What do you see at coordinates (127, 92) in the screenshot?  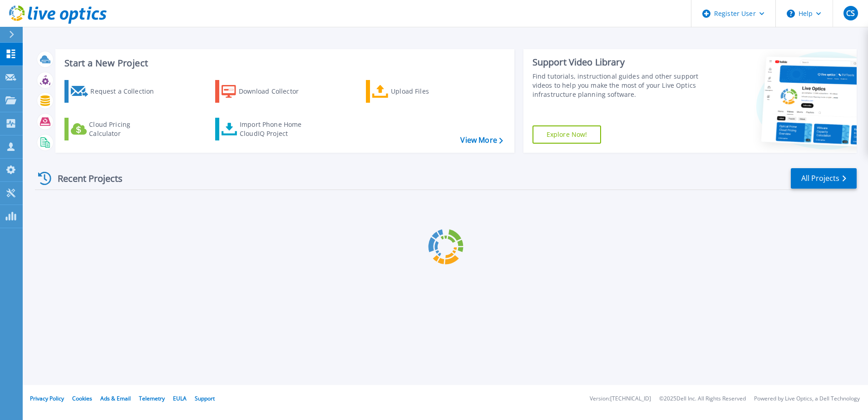 I see `div: Request a Collection` at bounding box center [127, 92].